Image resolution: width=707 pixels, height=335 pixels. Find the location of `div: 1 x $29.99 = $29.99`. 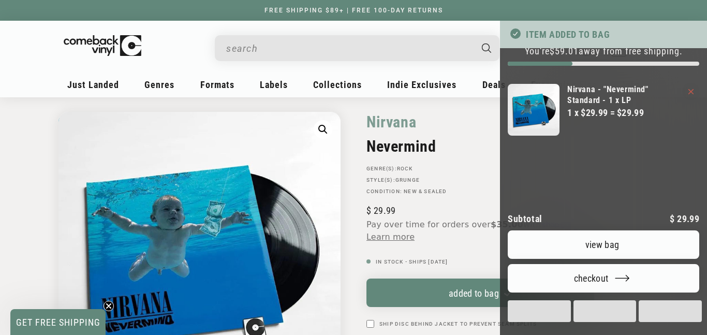

div: 1 x $29.99 = $29.99 is located at coordinates (623, 112).